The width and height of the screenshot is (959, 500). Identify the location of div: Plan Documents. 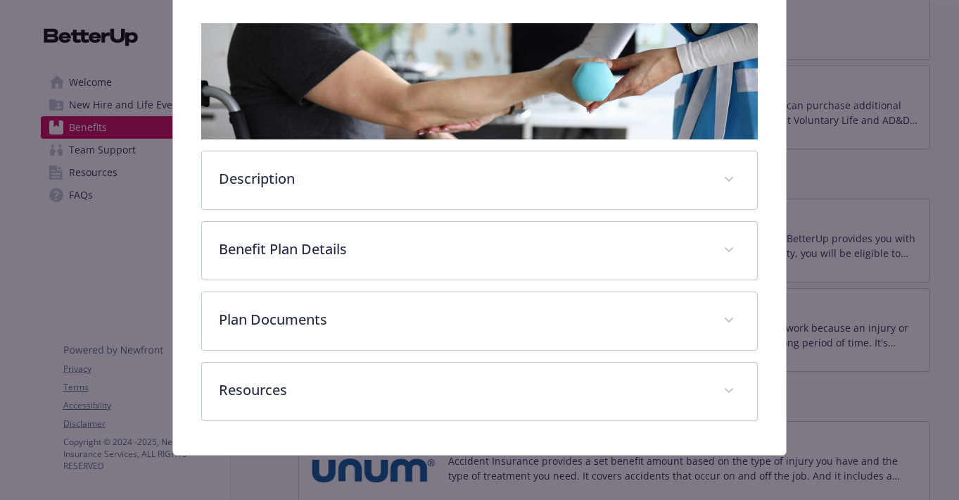
(479, 321).